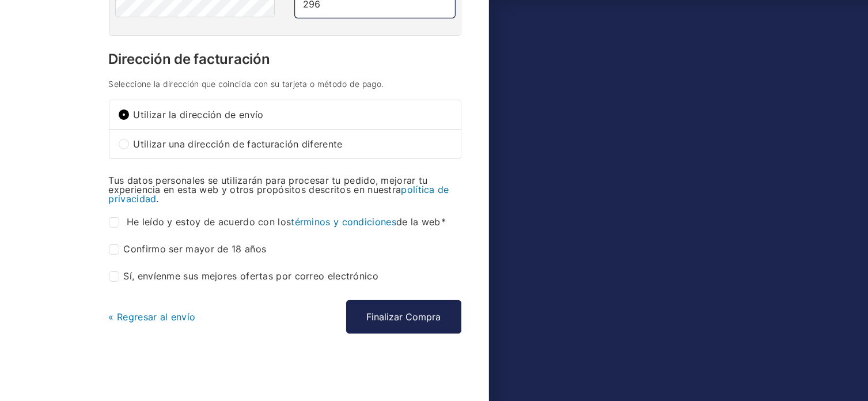 This screenshot has width=868, height=401. What do you see at coordinates (114, 250) in the screenshot?
I see `input: Confirmo ser mayor de 18 años` at bounding box center [114, 250].